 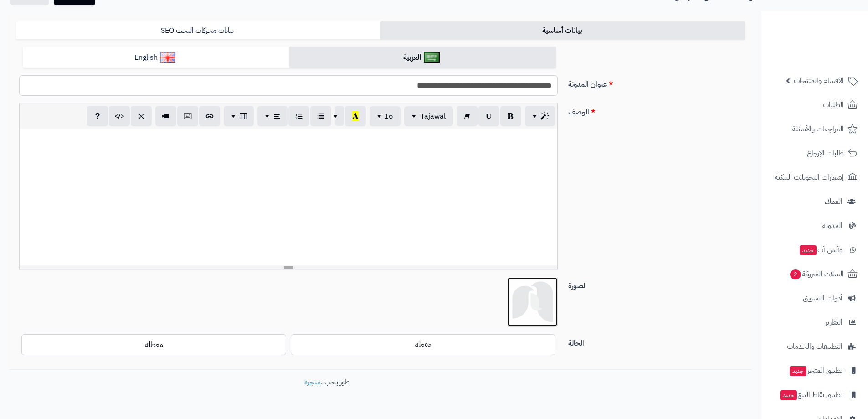 What do you see at coordinates (657, 342) in the screenshot?
I see `label: الحالة` at bounding box center [657, 342].